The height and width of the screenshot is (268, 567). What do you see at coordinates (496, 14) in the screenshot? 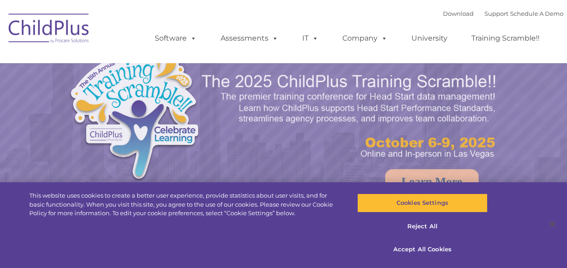
I see `a: Support` at bounding box center [496, 14].